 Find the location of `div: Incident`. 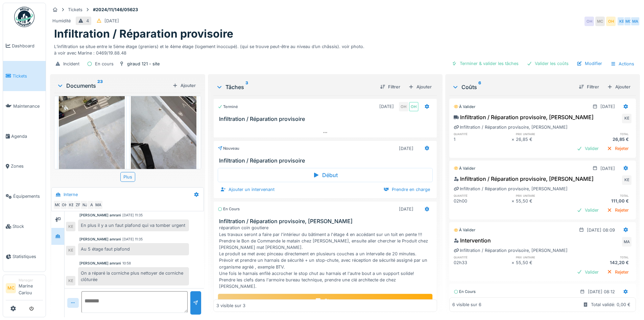

div: Incident is located at coordinates (72, 64).